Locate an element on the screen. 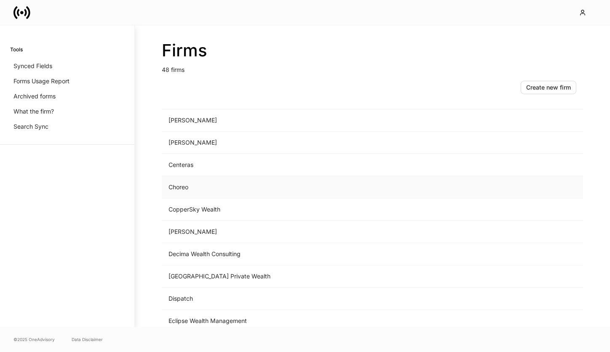  a: Archived forms is located at coordinates (67, 96).